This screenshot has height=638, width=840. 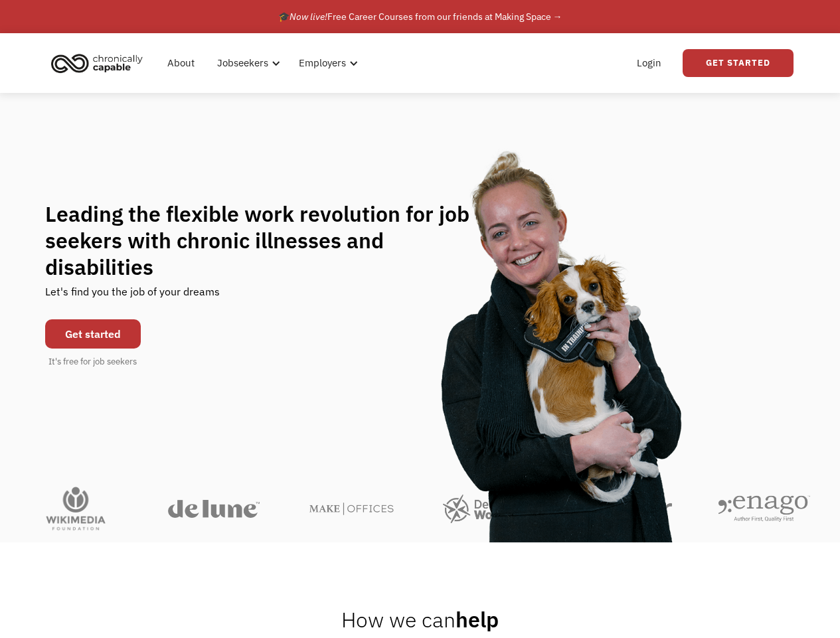 What do you see at coordinates (398, 620) in the screenshot?
I see `span: How we can` at bounding box center [398, 620].